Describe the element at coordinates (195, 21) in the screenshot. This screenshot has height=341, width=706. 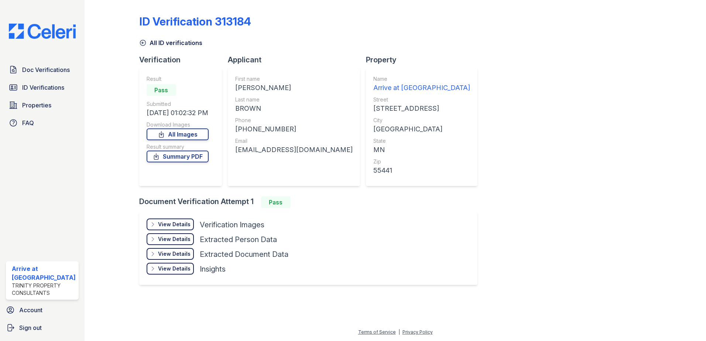
I see `div: ID Verification 313184` at that location.